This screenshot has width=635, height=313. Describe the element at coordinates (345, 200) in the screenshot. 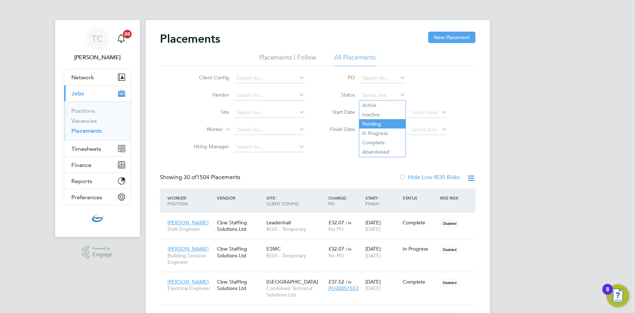

I see `div: Charge` at that location.